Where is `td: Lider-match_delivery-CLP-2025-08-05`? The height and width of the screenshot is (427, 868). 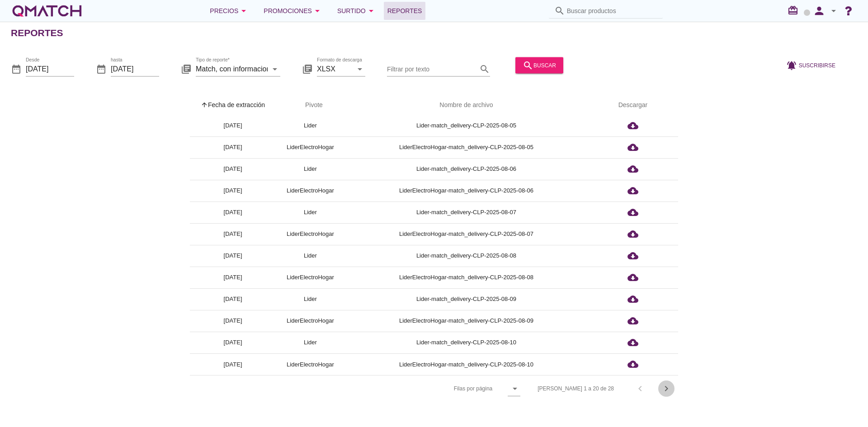
td: Lider-match_delivery-CLP-2025-08-05 is located at coordinates (467, 126).